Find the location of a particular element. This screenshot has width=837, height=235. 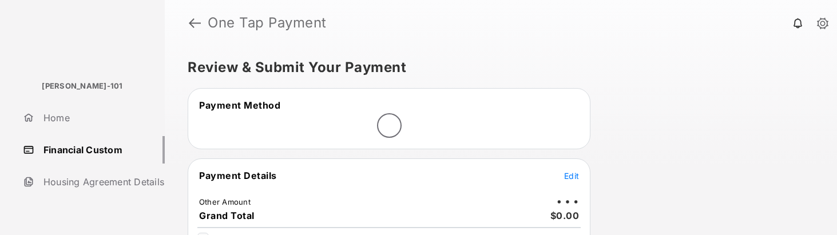

td: Other Amount is located at coordinates (225, 202).